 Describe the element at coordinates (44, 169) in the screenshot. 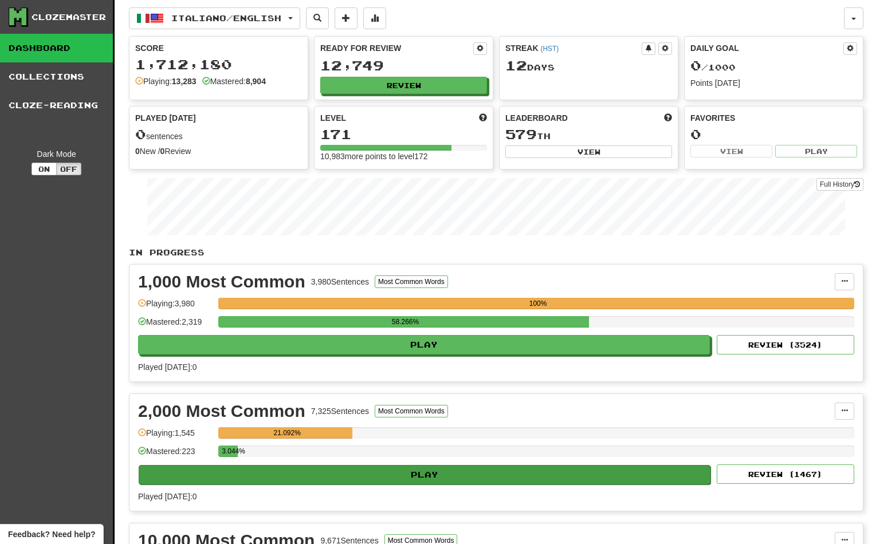

I see `button: On` at that location.